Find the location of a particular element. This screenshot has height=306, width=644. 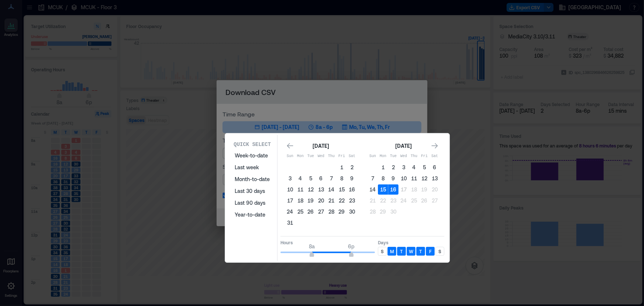

button: Last 90 days is located at coordinates (252, 203).